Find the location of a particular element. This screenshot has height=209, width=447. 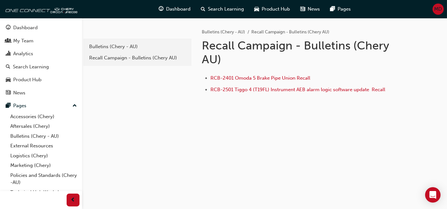

a: Dashboard is located at coordinates (41, 28).